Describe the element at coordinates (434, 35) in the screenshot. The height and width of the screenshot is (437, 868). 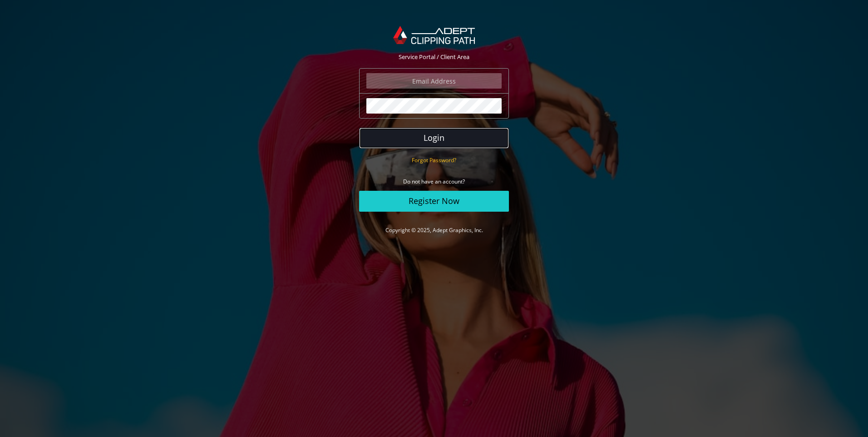
I see `img: Adept Graphics` at that location.